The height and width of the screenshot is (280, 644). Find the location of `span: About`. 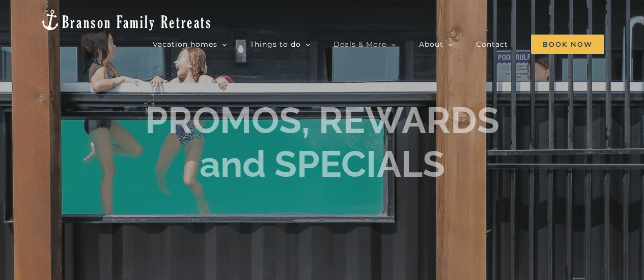

span: About is located at coordinates (431, 44).